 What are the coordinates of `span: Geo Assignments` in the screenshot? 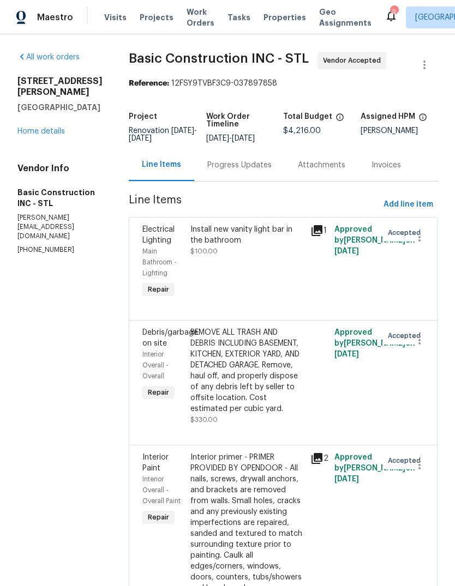 It's located at (345, 17).